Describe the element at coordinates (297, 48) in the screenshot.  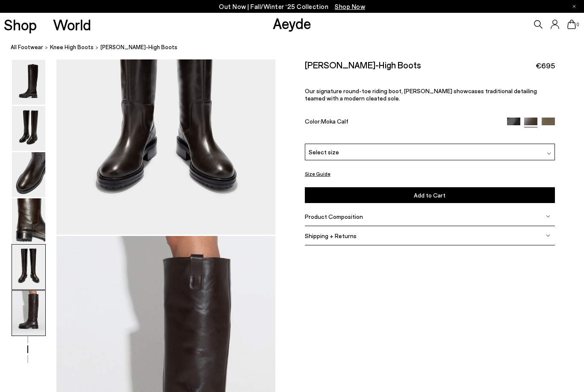
I see `nav: breadcrumb` at that location.